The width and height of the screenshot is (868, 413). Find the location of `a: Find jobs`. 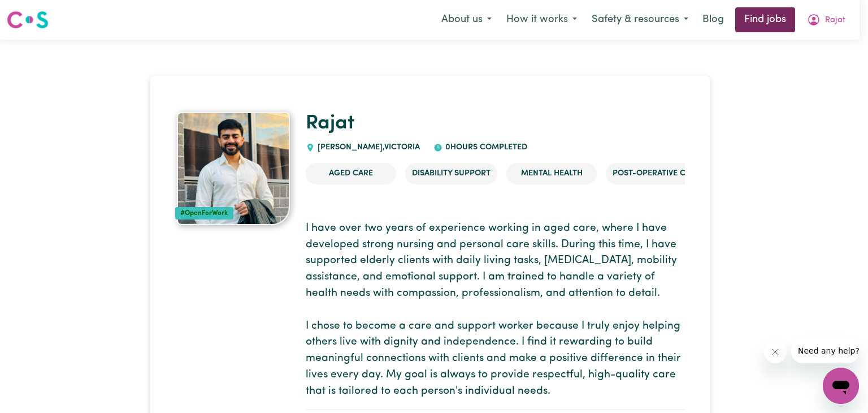

a: Find jobs is located at coordinates (765, 20).